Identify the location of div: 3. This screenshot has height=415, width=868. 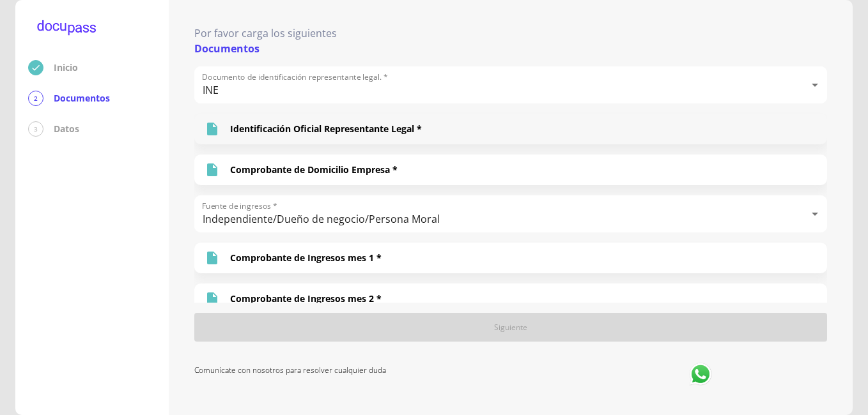
(36, 129).